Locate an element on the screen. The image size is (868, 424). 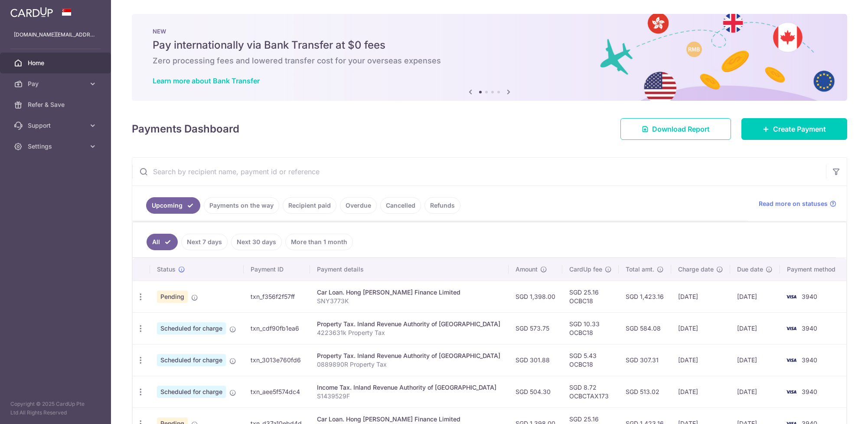
span: Total amt. is located at coordinates (640, 269).